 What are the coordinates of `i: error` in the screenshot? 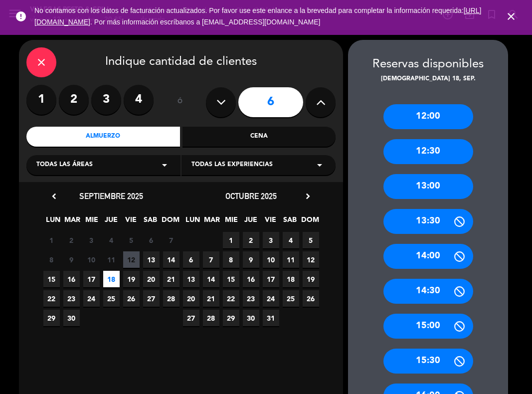 It's located at (21, 17).